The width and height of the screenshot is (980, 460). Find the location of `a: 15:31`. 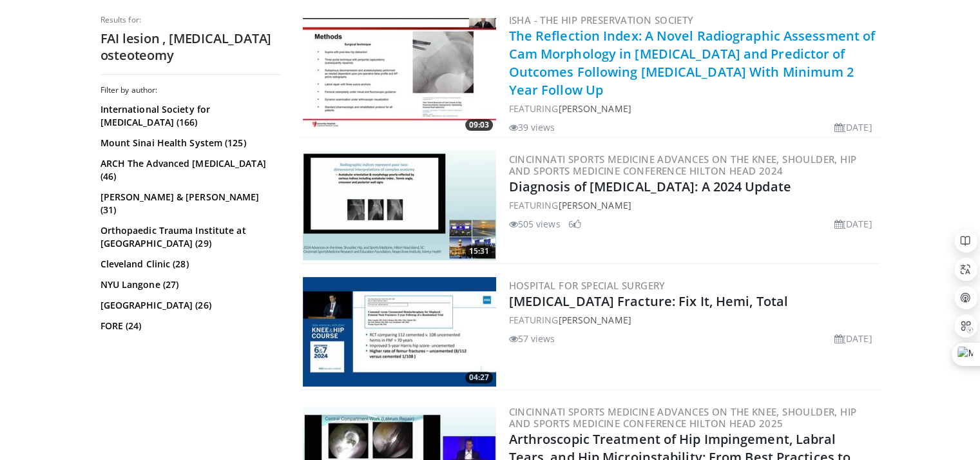

a: 15:31 is located at coordinates (399, 205).